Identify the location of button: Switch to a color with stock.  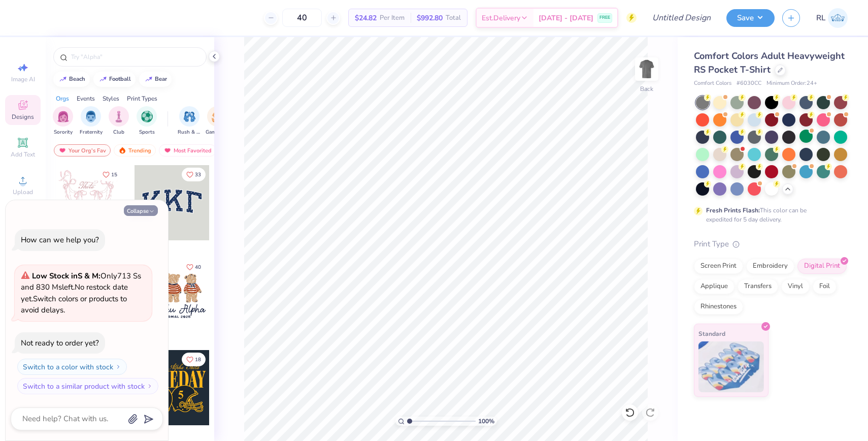
(72, 367).